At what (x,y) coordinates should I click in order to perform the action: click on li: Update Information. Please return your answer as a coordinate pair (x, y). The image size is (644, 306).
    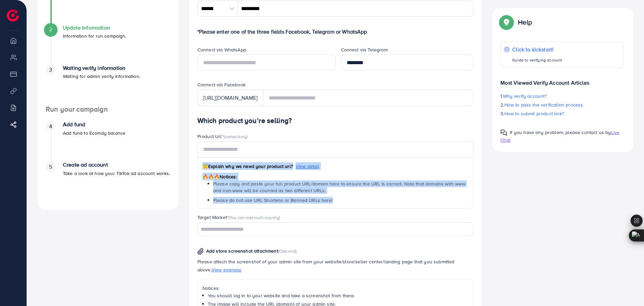
    Looking at the image, I should click on (108, 45).